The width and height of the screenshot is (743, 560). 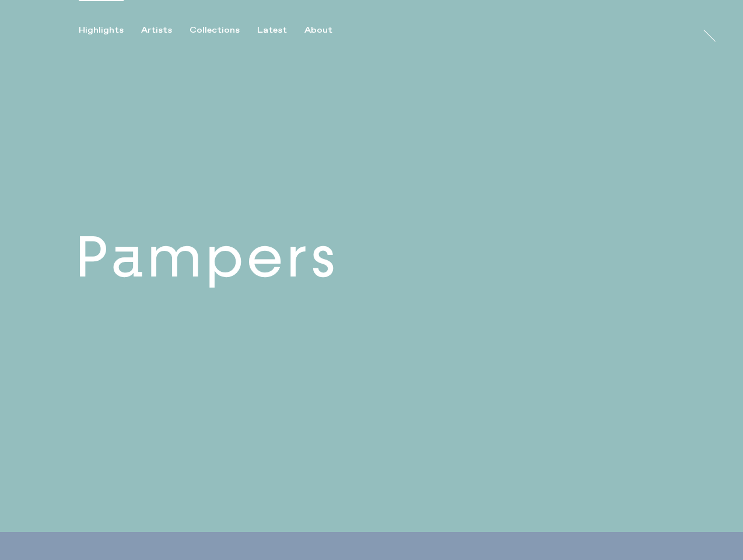 I want to click on button: Latest, so click(x=280, y=30).